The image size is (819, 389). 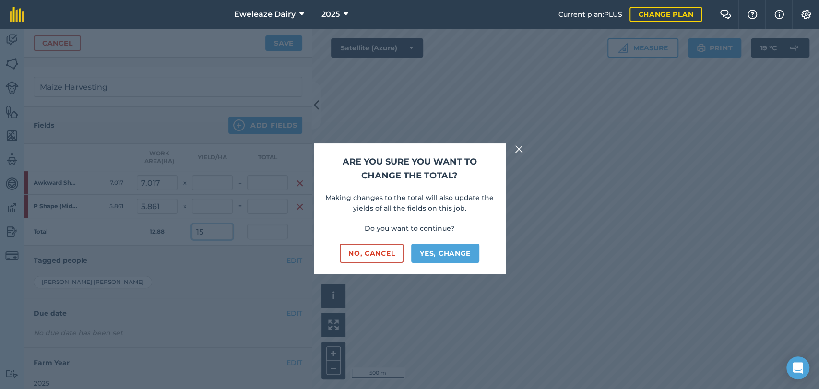 What do you see at coordinates (265, 14) in the screenshot?
I see `span: Eweleaze Dairy` at bounding box center [265, 14].